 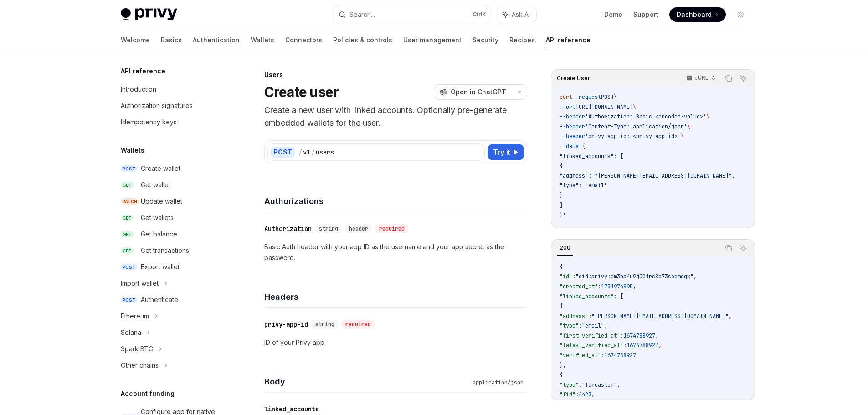 I want to click on span: 'Content-Type: application/json', so click(x=636, y=127).